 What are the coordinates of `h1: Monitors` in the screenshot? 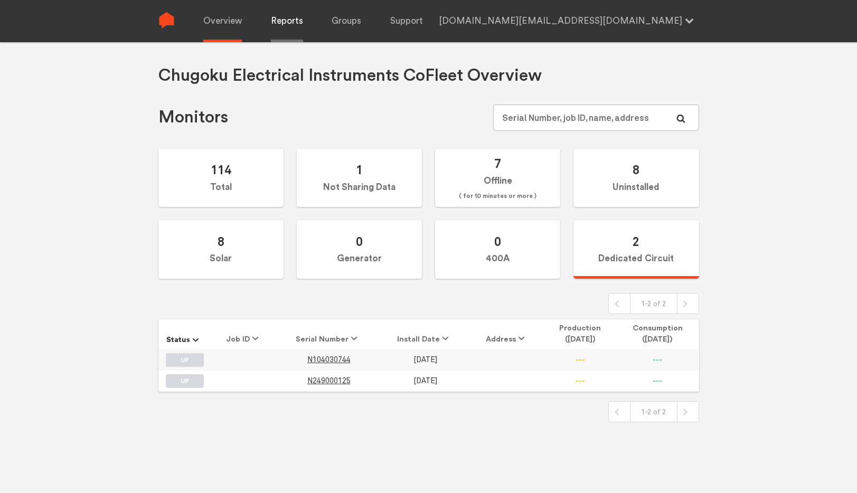 It's located at (193, 117).